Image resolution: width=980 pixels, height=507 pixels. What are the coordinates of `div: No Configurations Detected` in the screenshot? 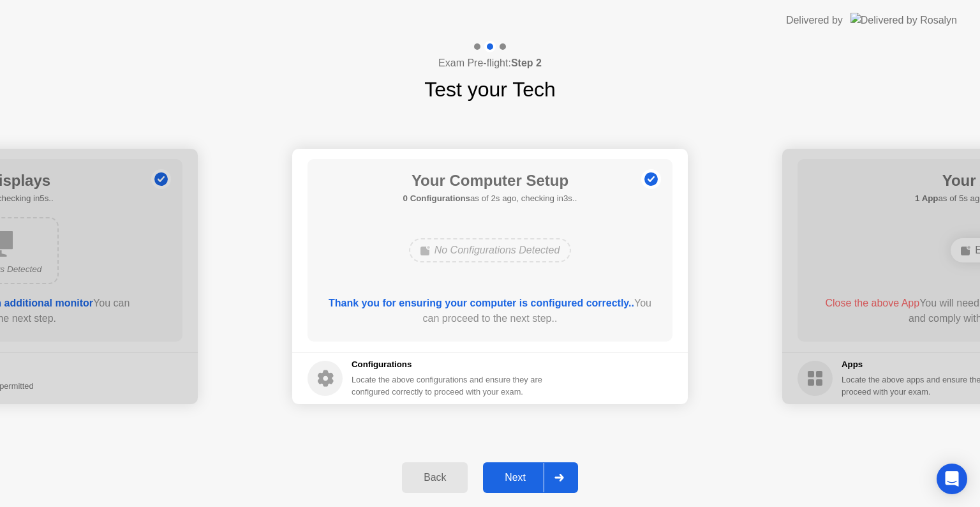 It's located at (490, 251).